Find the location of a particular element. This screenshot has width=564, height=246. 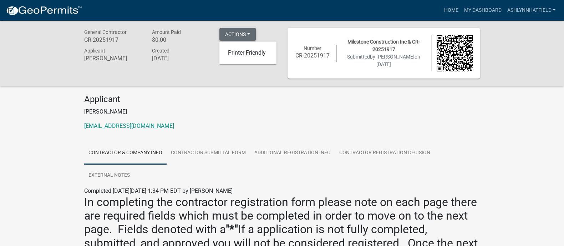

h6: $0.00 is located at coordinates (180, 40).